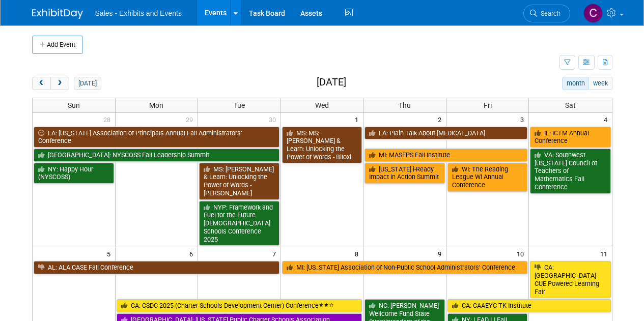 The image size is (644, 321). I want to click on span: 8, so click(359, 253).